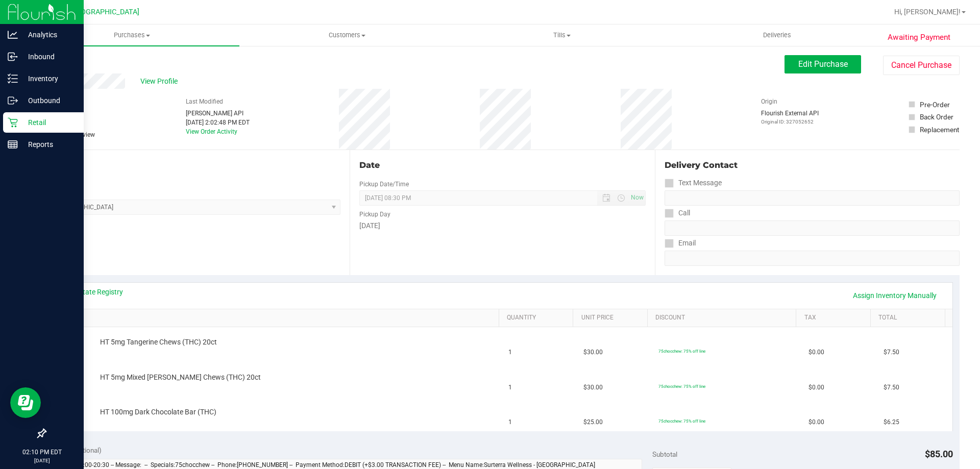 The width and height of the screenshot is (980, 469). I want to click on span: Deliveries, so click(777, 35).